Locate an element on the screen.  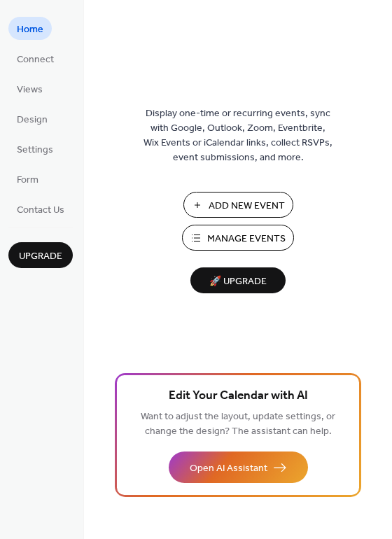
span: 🚀 Upgrade is located at coordinates (238, 282).